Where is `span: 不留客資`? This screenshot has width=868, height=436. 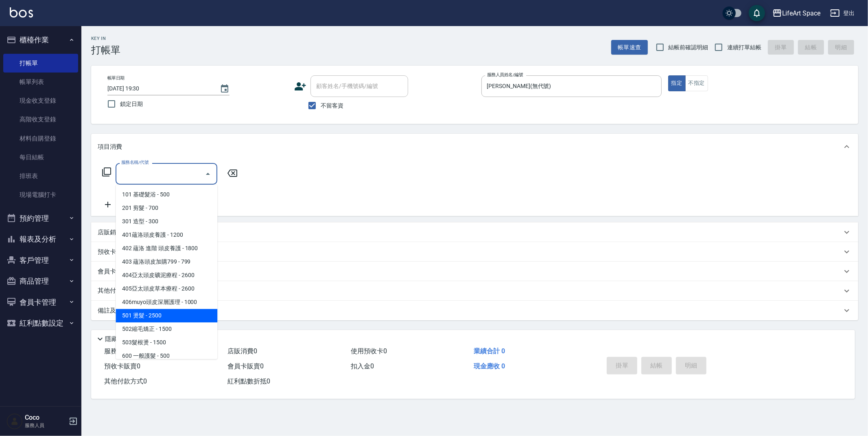
span: 不留客資 is located at coordinates (332, 105).